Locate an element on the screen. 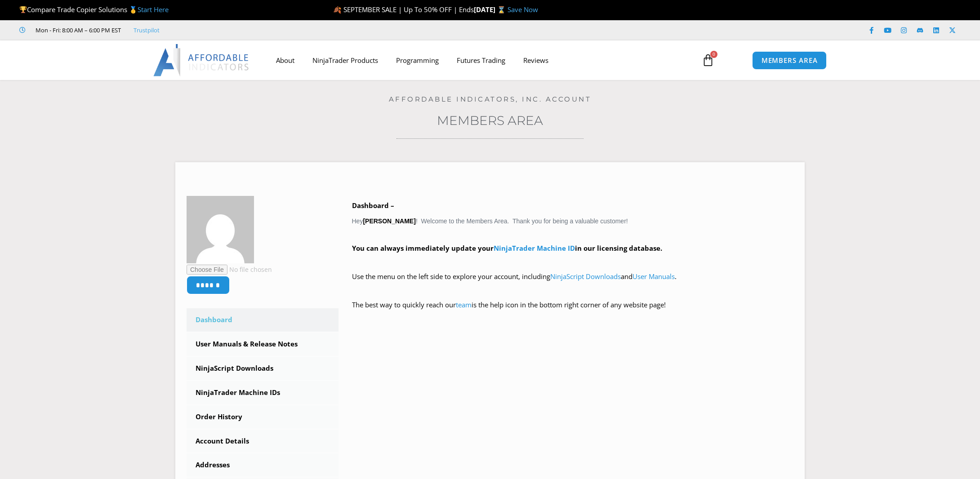 This screenshot has height=479, width=980. span: 🍂 SEPTEMBER SALE | Up To 50% OFF | Ends is located at coordinates (403, 10).